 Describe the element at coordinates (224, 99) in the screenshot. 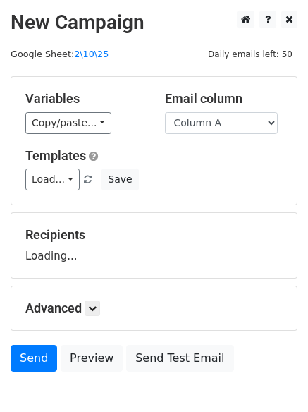

I see `h5: Email column` at that location.